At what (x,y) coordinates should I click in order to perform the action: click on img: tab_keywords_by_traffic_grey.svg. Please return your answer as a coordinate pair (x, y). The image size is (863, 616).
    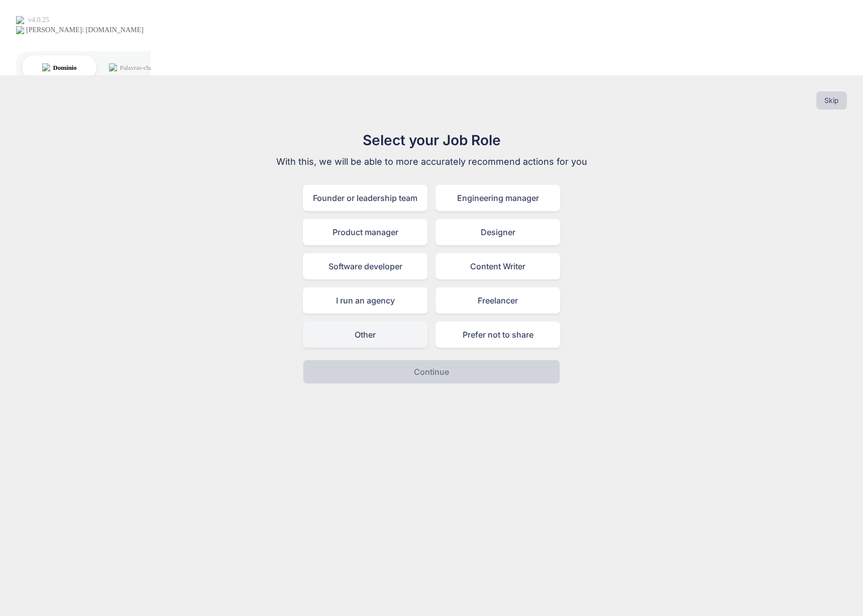
    Looking at the image, I should click on (113, 67).